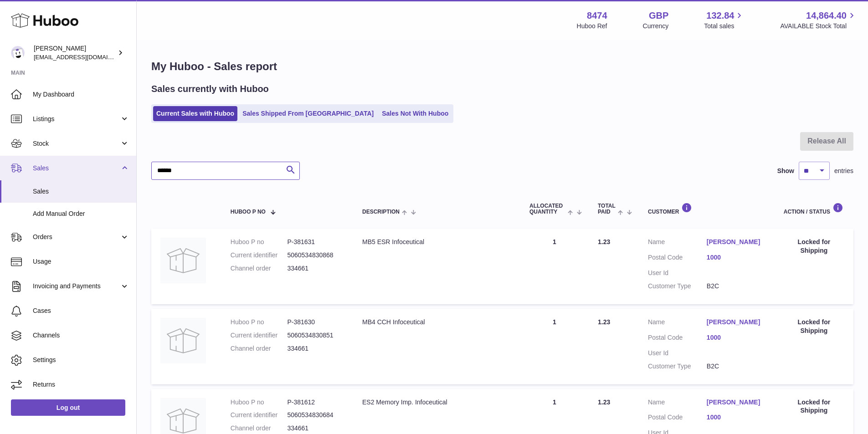 The image size is (868, 434). Describe the element at coordinates (195, 114) in the screenshot. I see `a: Current Sales with Huboo` at that location.